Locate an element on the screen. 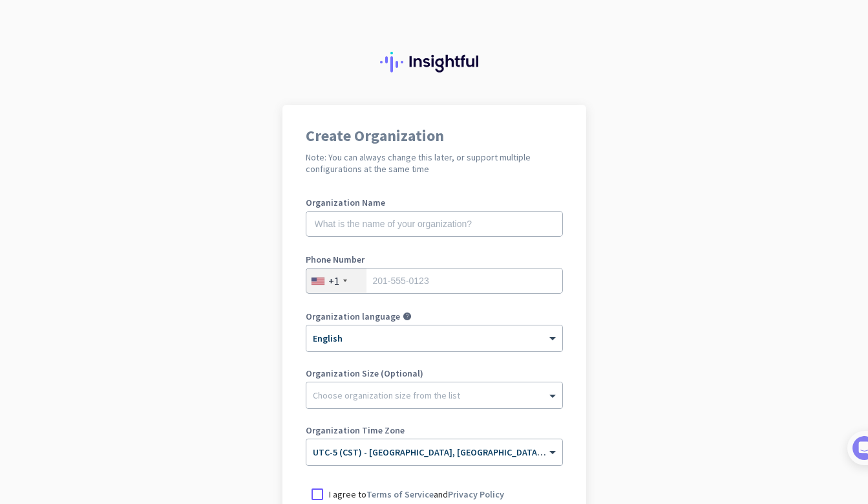  h2: Note: You can always change this later, or support multiple configurations at the same time is located at coordinates (434, 163).